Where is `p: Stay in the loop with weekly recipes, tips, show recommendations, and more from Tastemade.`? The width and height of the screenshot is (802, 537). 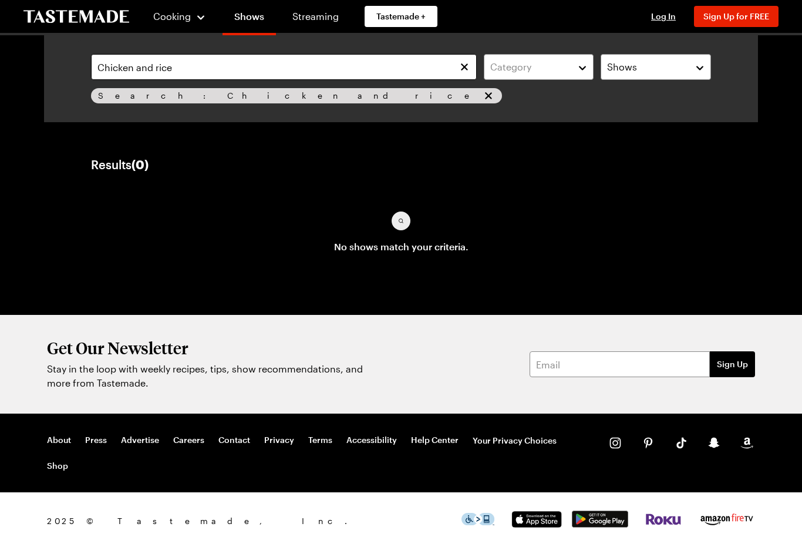 p: Stay in the loop with weekly recipes, tips, show recommendations, and more from Tastemade. is located at coordinates (209, 376).